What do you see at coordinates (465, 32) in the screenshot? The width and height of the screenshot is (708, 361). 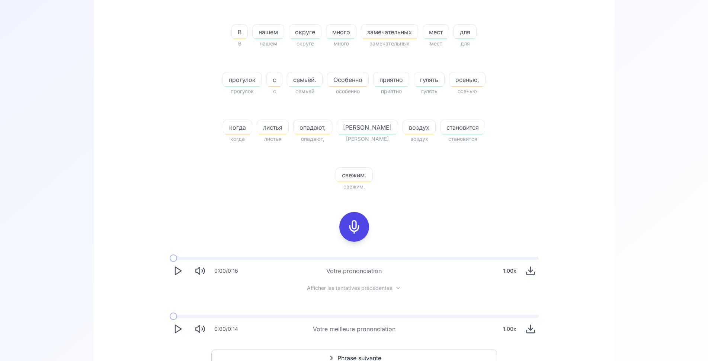 I see `button: для` at bounding box center [465, 32].